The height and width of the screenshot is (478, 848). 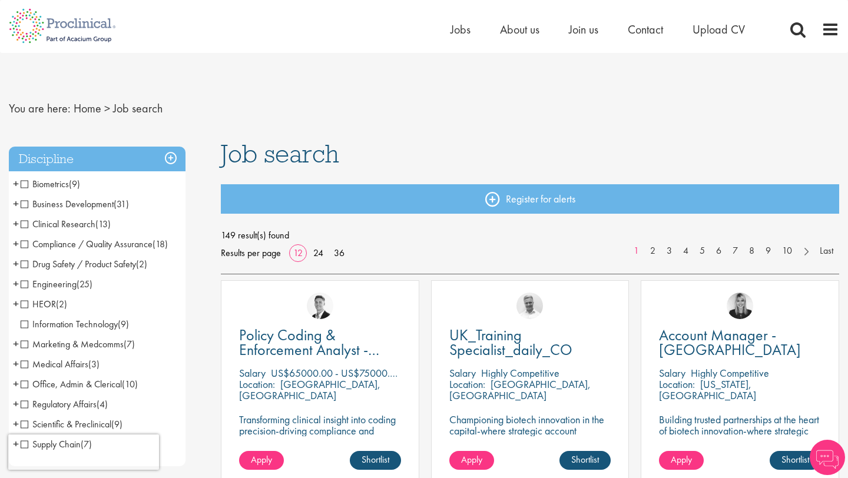 I want to click on span: (7), so click(x=129, y=344).